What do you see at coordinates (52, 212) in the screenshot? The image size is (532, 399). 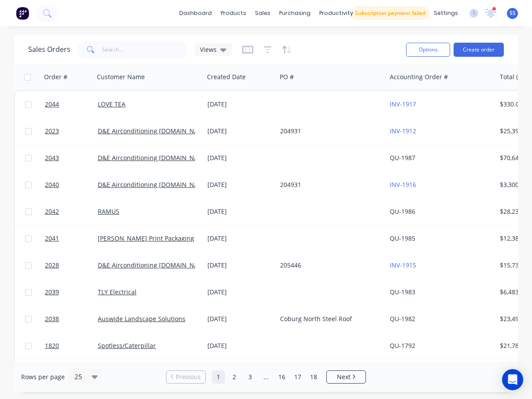 I see `span: 2042` at bounding box center [52, 212].